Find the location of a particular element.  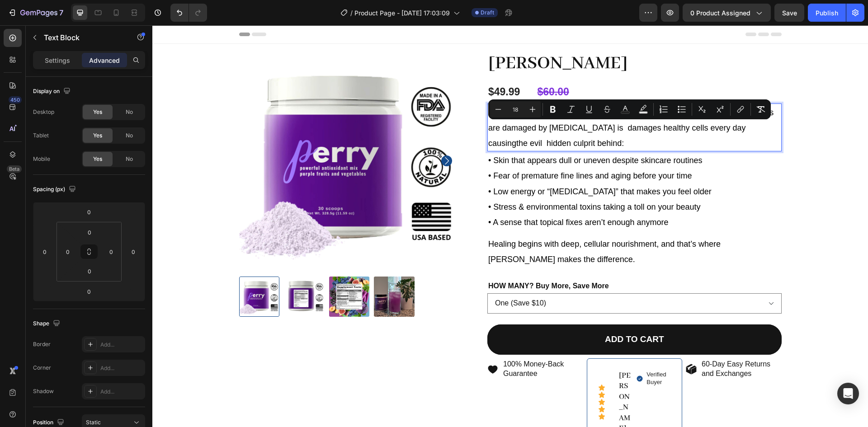

div: Spacing (px) is located at coordinates (55, 190).